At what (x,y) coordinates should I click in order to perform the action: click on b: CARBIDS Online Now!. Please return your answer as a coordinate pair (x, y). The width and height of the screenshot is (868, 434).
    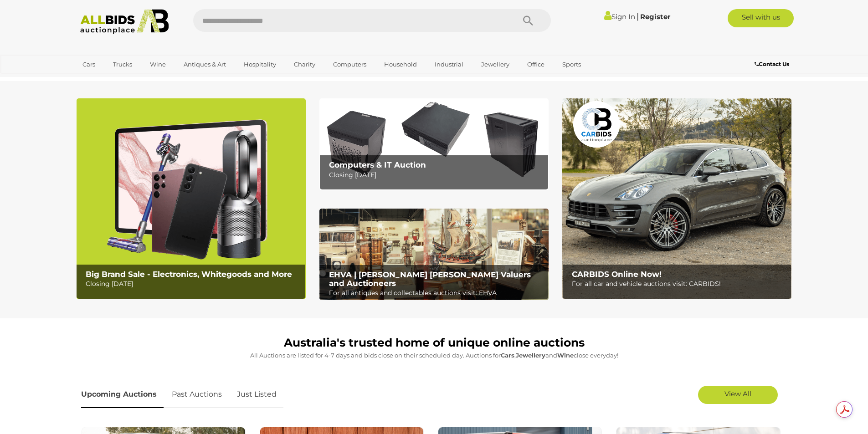
    Looking at the image, I should click on (616, 274).